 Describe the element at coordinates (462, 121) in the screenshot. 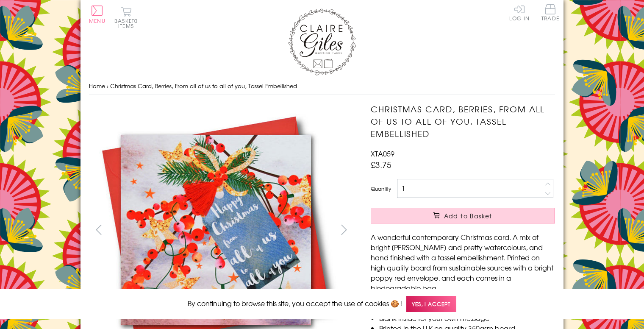

I see `h1: Christmas Card, Berries, From all of us to all of you, Tassel Embellished` at that location.